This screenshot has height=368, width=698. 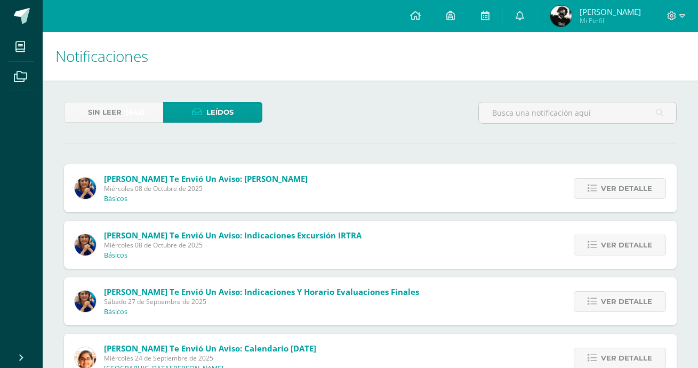 What do you see at coordinates (610, 20) in the screenshot?
I see `span: Mi Perfil` at bounding box center [610, 20].